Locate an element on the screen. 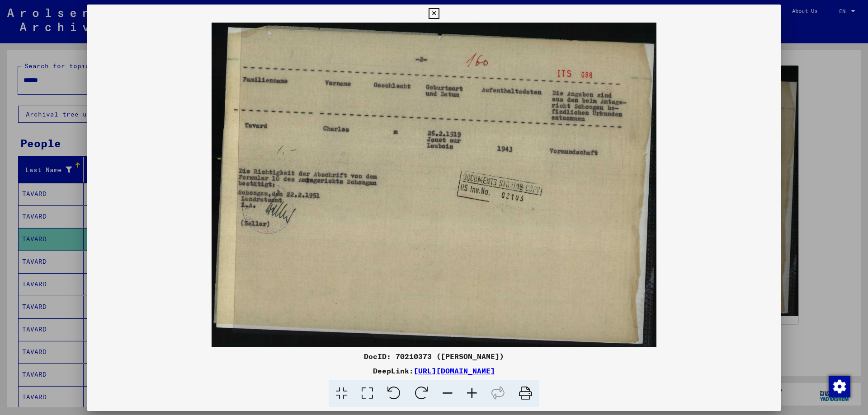  div: DeepLink: is located at coordinates (434, 371).